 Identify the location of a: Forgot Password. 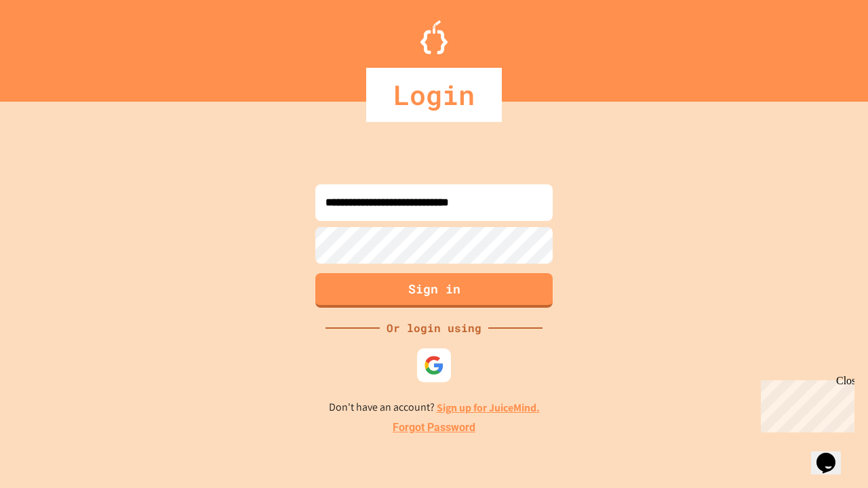
(434, 427).